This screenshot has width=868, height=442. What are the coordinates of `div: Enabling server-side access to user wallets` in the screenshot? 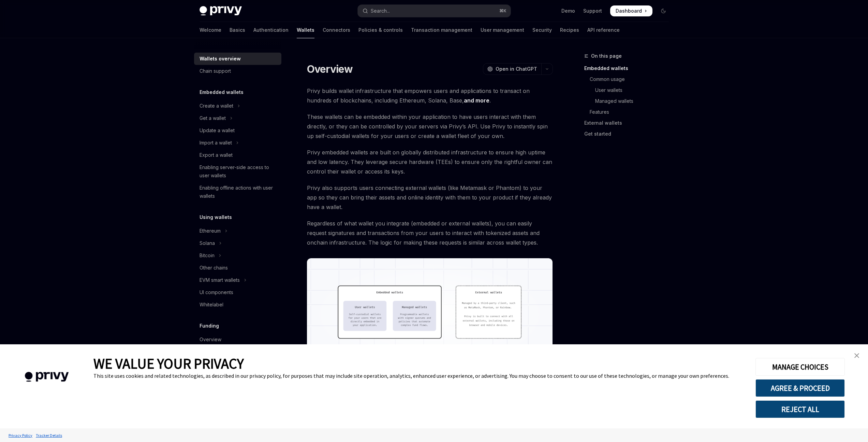 It's located at (239, 171).